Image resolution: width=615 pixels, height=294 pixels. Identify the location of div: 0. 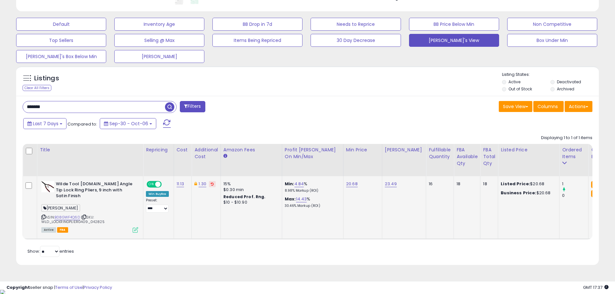
(575, 196).